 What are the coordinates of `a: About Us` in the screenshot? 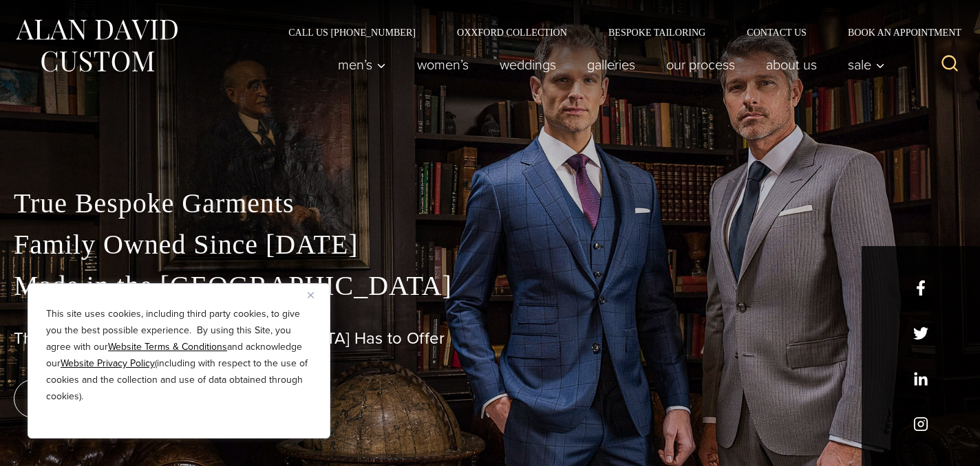 It's located at (792, 65).